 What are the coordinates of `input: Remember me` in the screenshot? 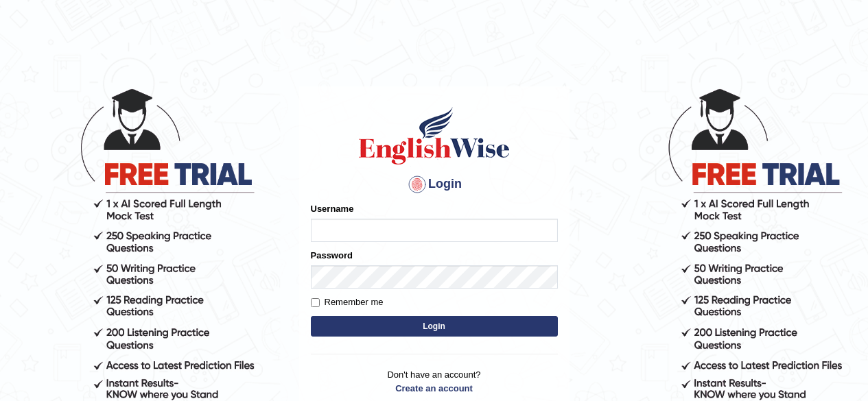 It's located at (315, 302).